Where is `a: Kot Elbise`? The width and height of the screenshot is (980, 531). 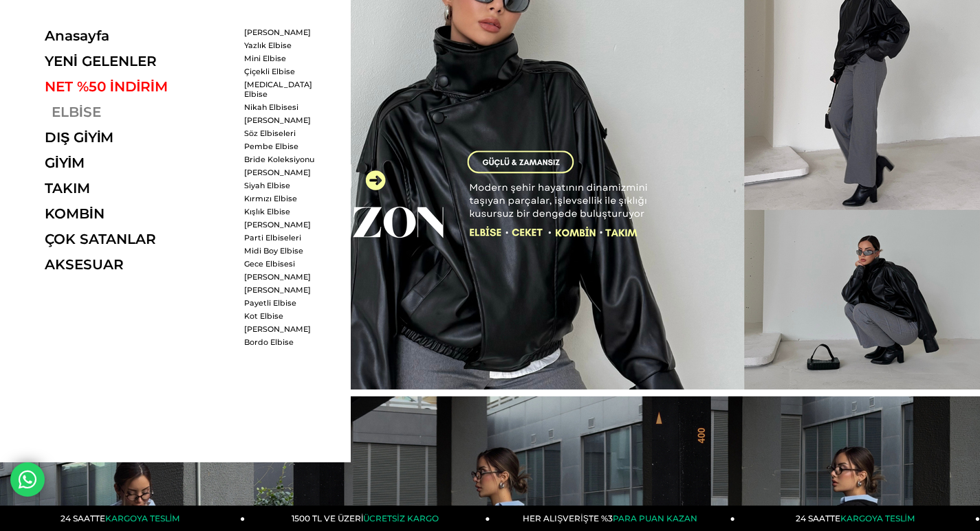 a: Kot Elbise is located at coordinates (283, 316).